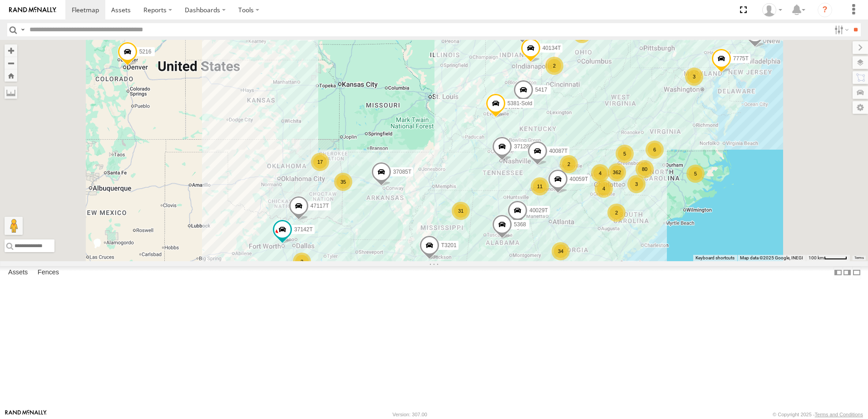 This screenshot has height=419, width=868. What do you see at coordinates (11, 63) in the screenshot?
I see `button: Zoom out` at bounding box center [11, 63].